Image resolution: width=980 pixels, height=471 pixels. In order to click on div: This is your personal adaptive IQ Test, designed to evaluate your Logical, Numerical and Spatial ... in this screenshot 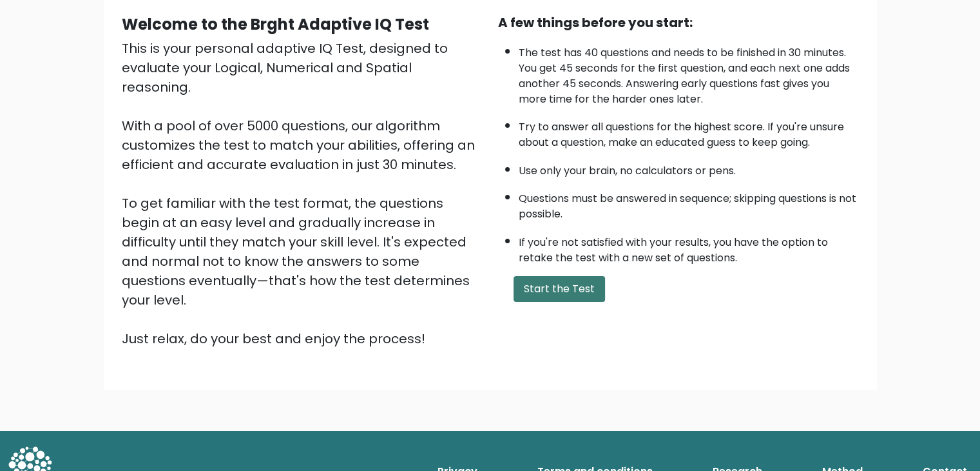, I will do `click(302, 194)`.